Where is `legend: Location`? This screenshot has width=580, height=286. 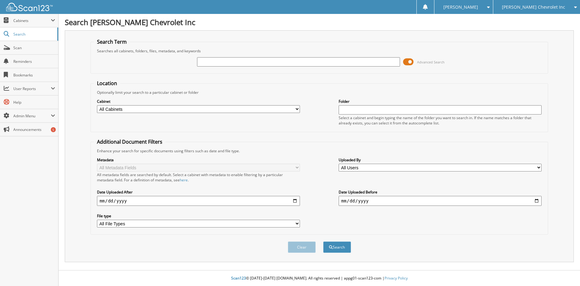
legend: Location is located at coordinates (107, 83).